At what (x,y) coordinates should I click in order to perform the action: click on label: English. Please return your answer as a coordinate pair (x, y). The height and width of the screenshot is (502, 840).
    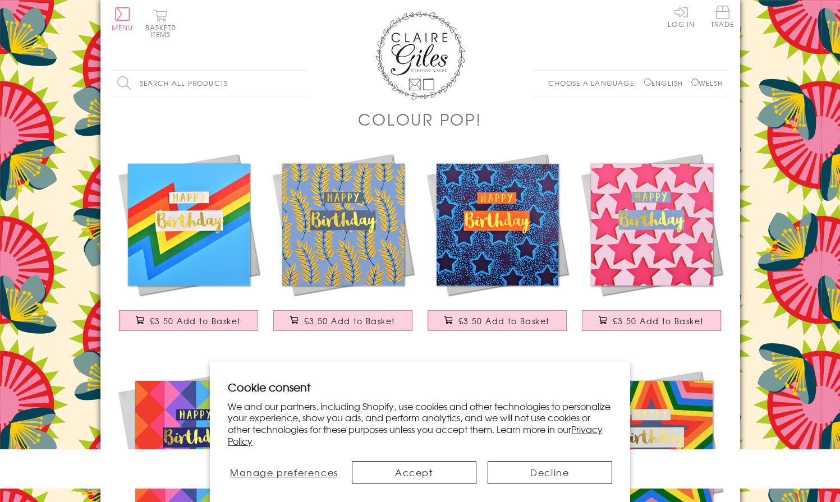
    Looking at the image, I should click on (666, 83).